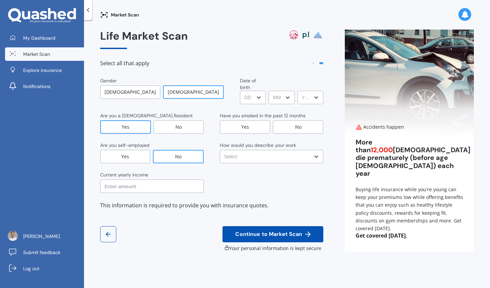 This screenshot has height=288, width=490. Describe the element at coordinates (262, 116) in the screenshot. I see `div: Have you smoked in the past 12 months` at that location.